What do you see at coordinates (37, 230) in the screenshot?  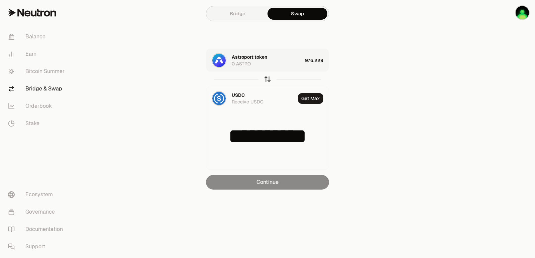 I see `a: Documentation` at bounding box center [37, 230].